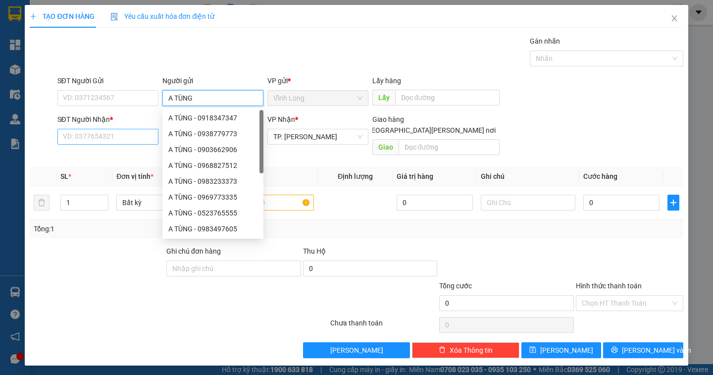 The height and width of the screenshot is (375, 713). Describe the element at coordinates (213, 118) in the screenshot. I see `div: A TÙNG - 0918347347` at that location.